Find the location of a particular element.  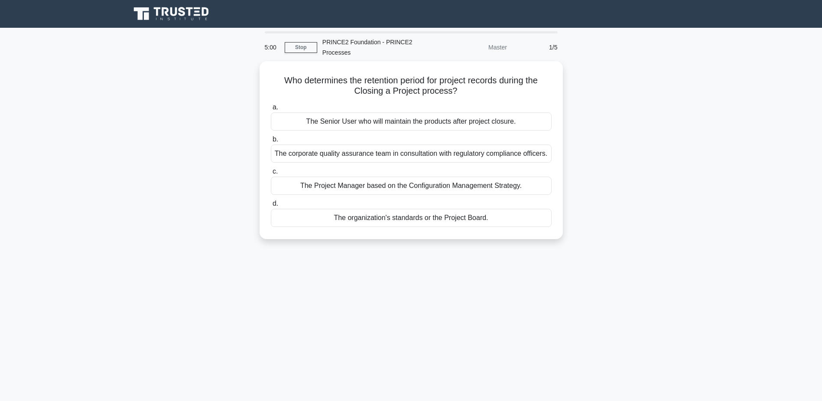

span: a. is located at coordinates (275, 107).